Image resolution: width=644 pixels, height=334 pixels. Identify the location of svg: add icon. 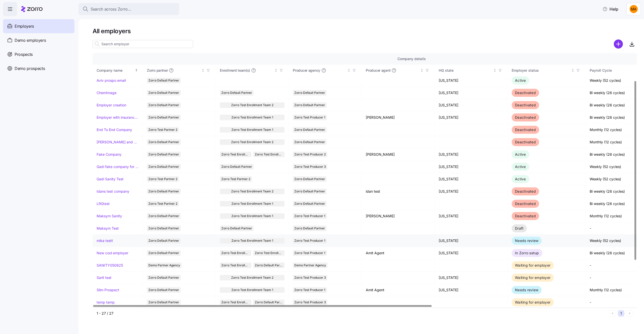
(619, 44).